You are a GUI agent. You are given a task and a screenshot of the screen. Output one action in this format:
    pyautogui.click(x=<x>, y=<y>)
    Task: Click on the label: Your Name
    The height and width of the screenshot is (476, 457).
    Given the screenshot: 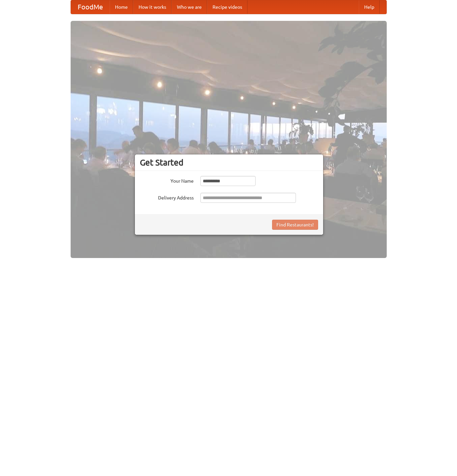 What is the action you would take?
    pyautogui.click(x=167, y=180)
    